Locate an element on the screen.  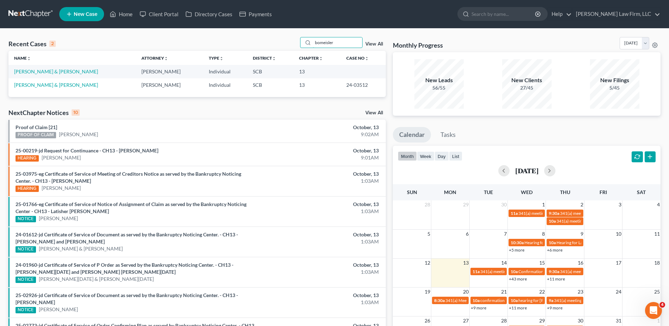
span: 16 is located at coordinates (580, 263).